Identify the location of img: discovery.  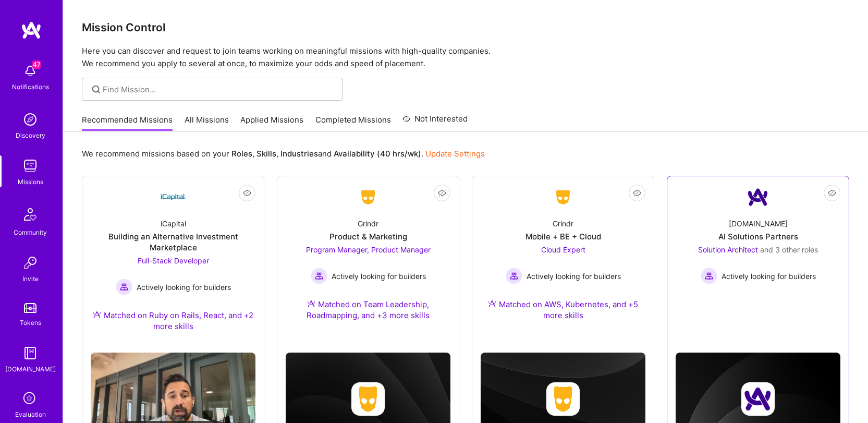
(30, 120).